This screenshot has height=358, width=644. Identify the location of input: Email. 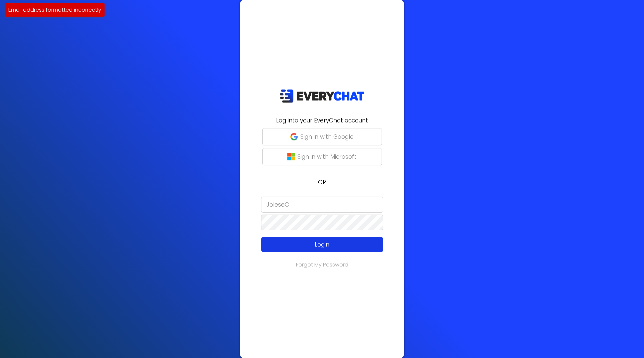
(322, 205).